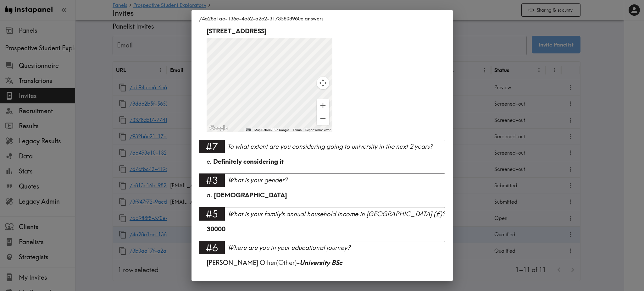 Image resolution: width=644 pixels, height=291 pixels. What do you see at coordinates (219, 128) in the screenshot?
I see `a: Open this area in Google Maps (opens a new window)` at bounding box center [219, 128].